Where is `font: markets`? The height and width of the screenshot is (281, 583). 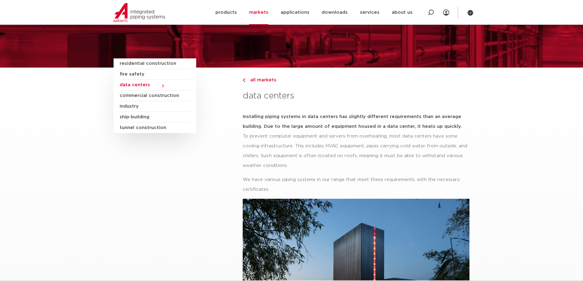
font: markets is located at coordinates (258, 12).